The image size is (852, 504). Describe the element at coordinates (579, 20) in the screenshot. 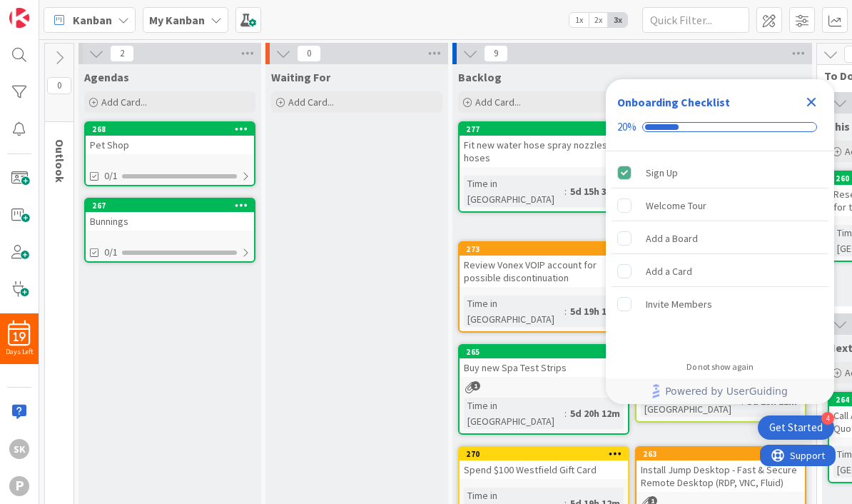

I see `span: 1x` at that location.